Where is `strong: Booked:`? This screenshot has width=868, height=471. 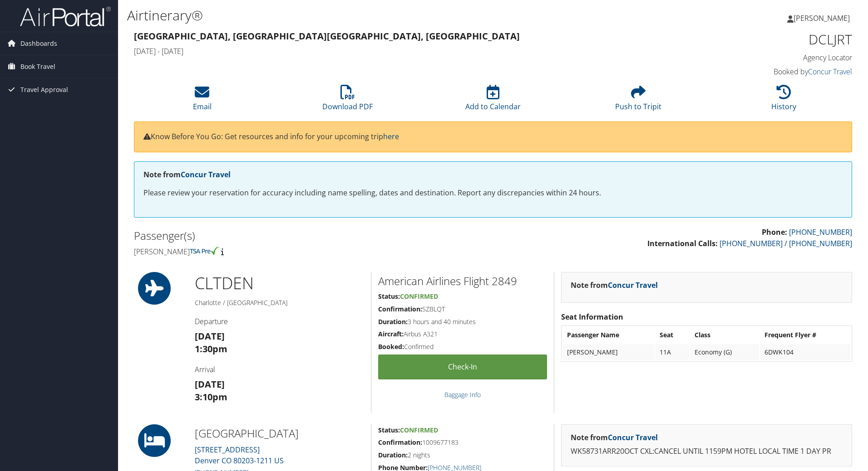
strong: Booked: is located at coordinates (391, 346).